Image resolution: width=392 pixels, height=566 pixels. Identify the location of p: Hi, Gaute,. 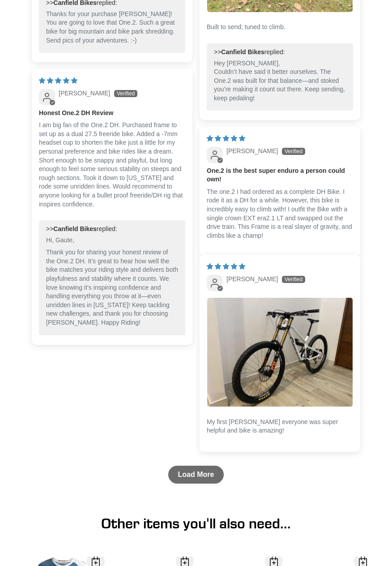
(112, 240).